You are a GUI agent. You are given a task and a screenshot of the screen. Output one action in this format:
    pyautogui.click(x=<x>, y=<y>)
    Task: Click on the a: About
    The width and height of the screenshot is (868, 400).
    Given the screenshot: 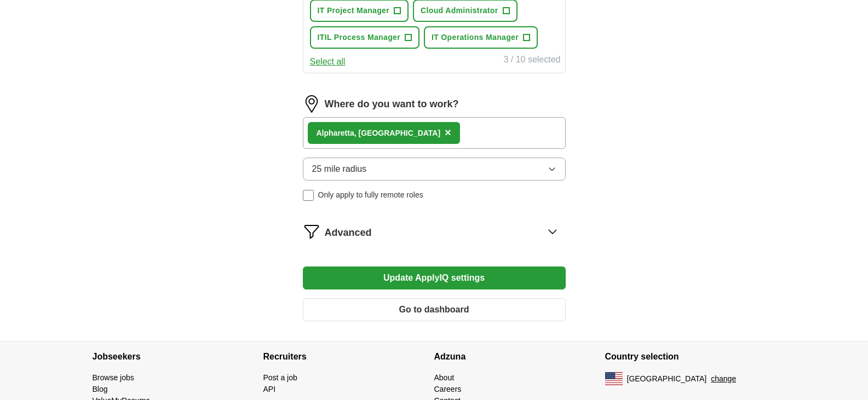 What is the action you would take?
    pyautogui.click(x=444, y=378)
    